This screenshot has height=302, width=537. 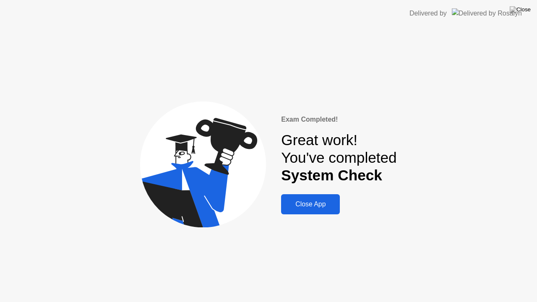 What do you see at coordinates (339, 158) in the screenshot?
I see `div: Great work! You've completed` at bounding box center [339, 158].